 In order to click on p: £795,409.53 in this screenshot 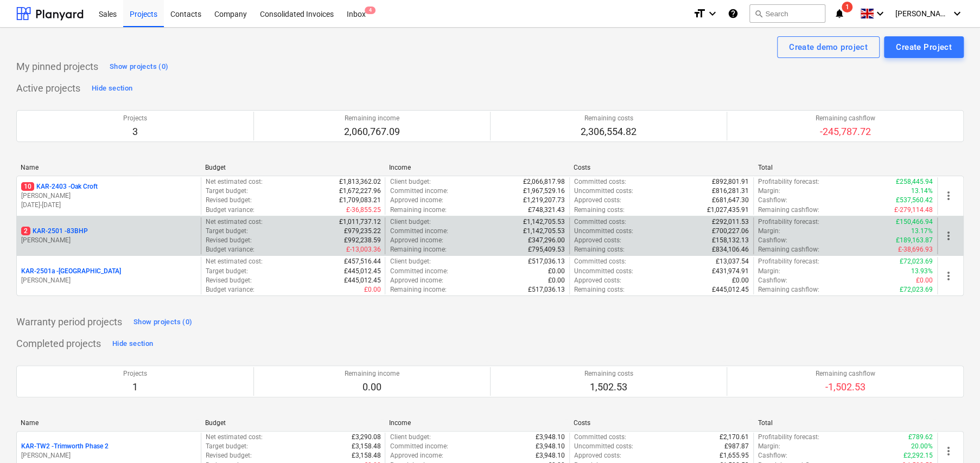, I will do `click(547, 249)`.